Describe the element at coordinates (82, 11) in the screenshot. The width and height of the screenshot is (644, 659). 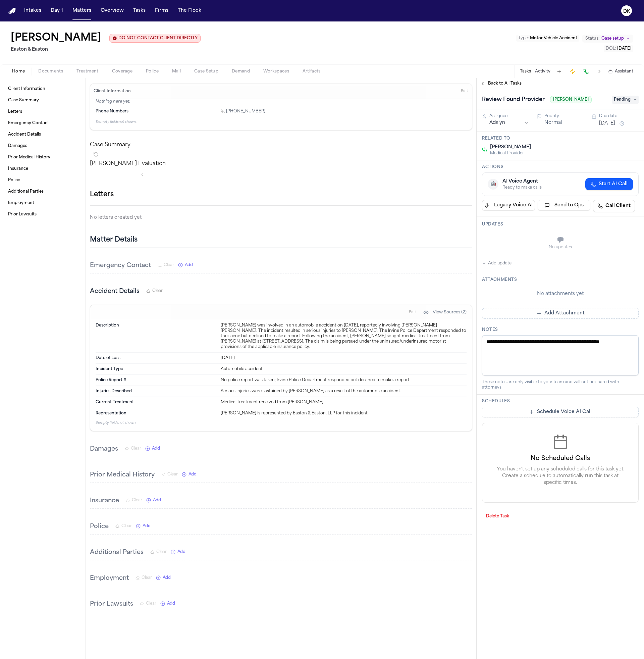
I see `a: Matters` at that location.